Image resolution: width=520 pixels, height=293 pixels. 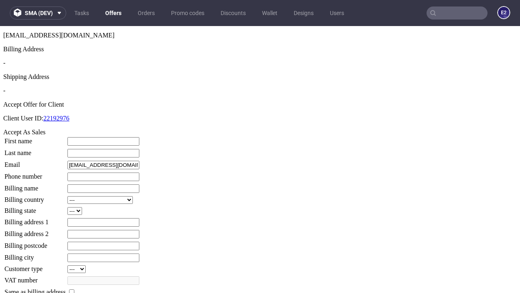 What do you see at coordinates (35, 115) in the screenshot?
I see `td: First name` at bounding box center [35, 115].